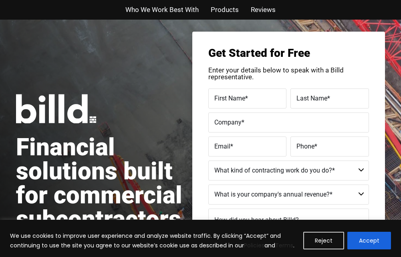 This screenshot has height=257, width=401. What do you see at coordinates (263, 10) in the screenshot?
I see `a: Reviews` at bounding box center [263, 10].